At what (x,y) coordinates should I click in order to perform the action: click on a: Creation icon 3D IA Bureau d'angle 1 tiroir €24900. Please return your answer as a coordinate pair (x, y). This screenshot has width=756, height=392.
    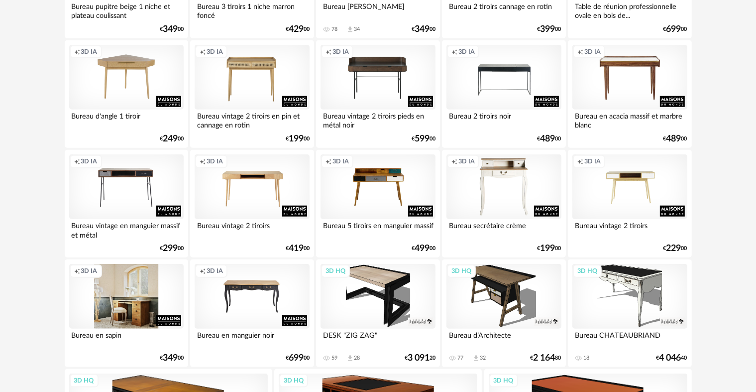
    Looking at the image, I should click on (126, 94).